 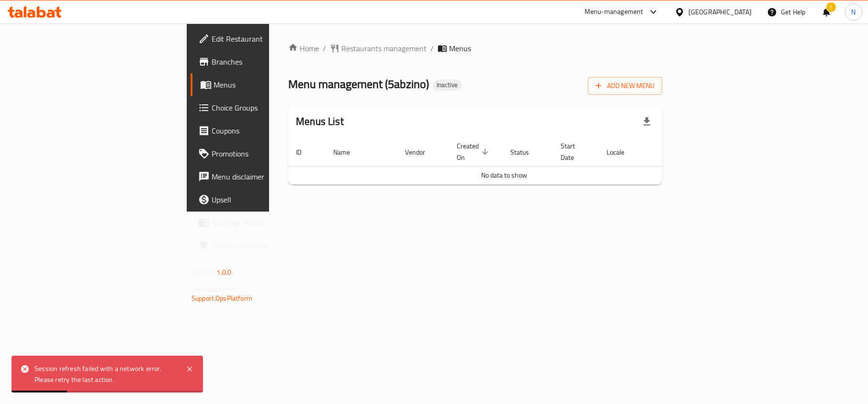 What do you see at coordinates (320, 121) in the screenshot?
I see `h2: Menus List` at bounding box center [320, 121].